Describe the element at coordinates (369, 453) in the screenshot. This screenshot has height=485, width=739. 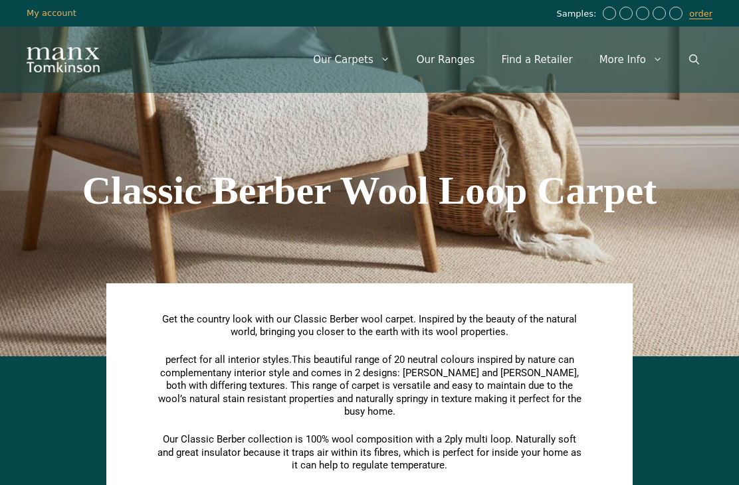
I see `p: Our Classic Berber collection is 100% wool composition with a 2ply multi loop. Naturally soft and...` at that location.